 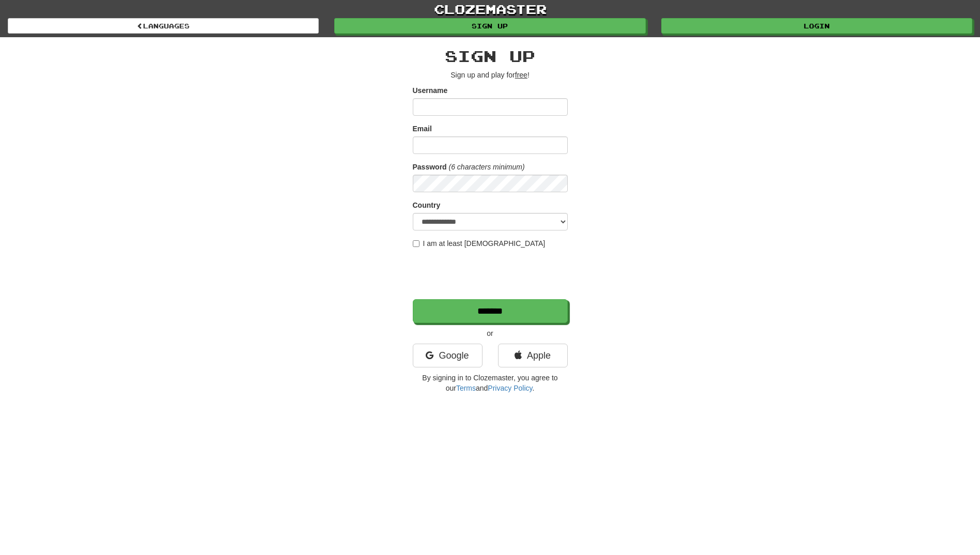 I want to click on em: (6 characters minimum), so click(x=487, y=167).